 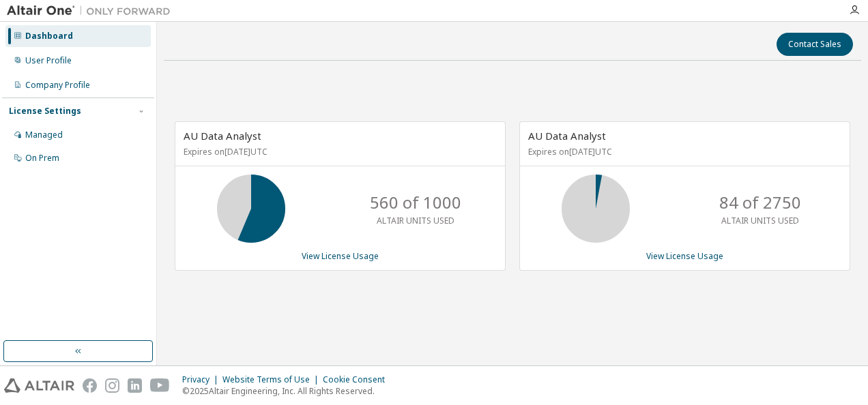 I want to click on p: 560 of 1000, so click(x=415, y=202).